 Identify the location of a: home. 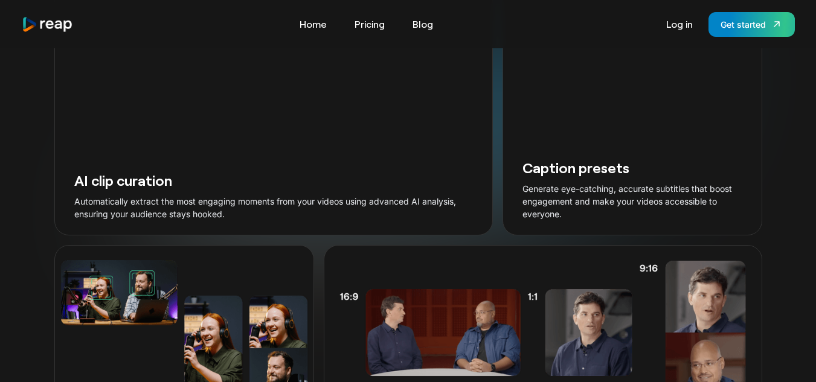
(48, 24).